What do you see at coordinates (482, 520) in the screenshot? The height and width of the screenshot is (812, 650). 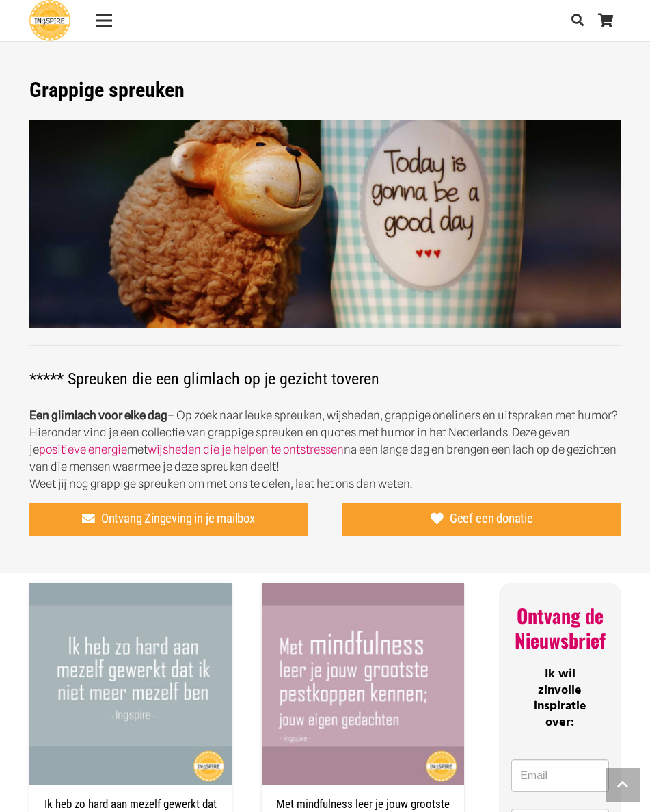 I see `a: Geef een donatie` at bounding box center [482, 520].